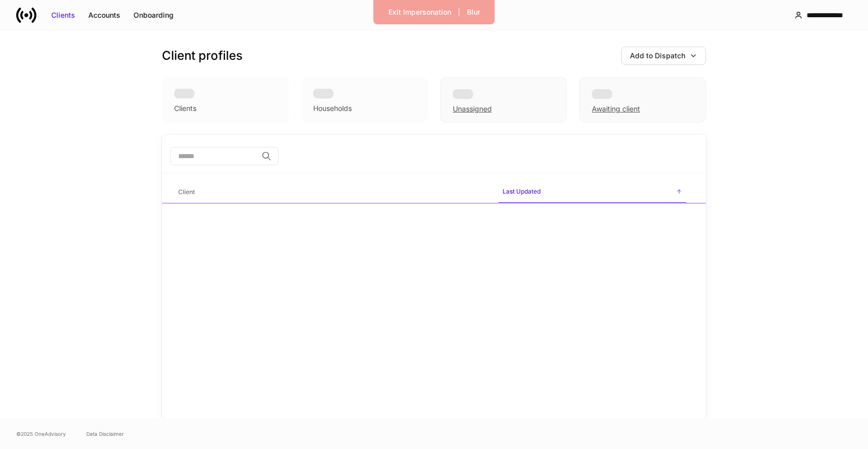 Image resolution: width=868 pixels, height=449 pixels. I want to click on span: © 2025 OneAdvisory, so click(41, 434).